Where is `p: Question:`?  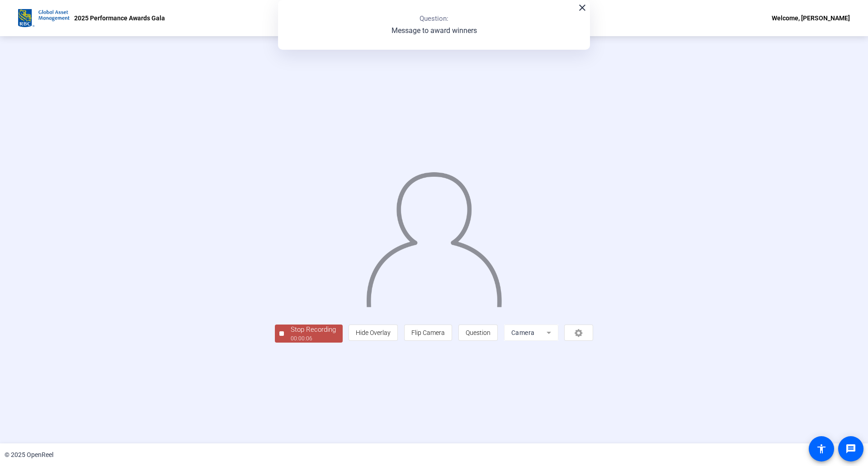 p: Question: is located at coordinates (434, 18).